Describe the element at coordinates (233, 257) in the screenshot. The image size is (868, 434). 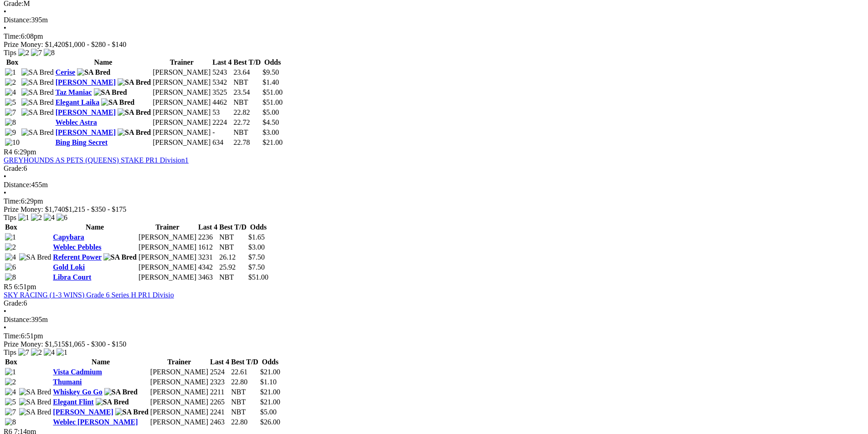
I see `td: 26.12` at that location.